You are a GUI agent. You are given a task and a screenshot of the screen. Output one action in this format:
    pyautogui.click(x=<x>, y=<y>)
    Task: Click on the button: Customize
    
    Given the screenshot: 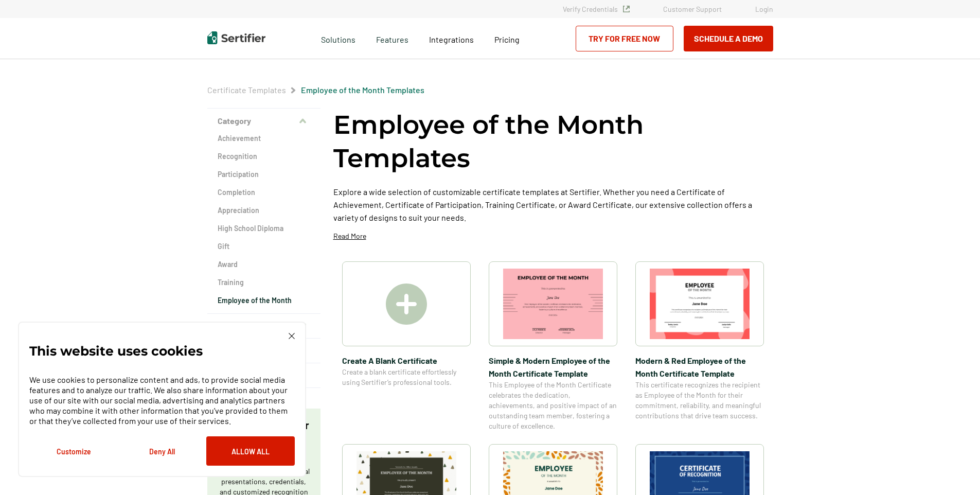 What is the action you would take?
    pyautogui.click(x=74, y=451)
    